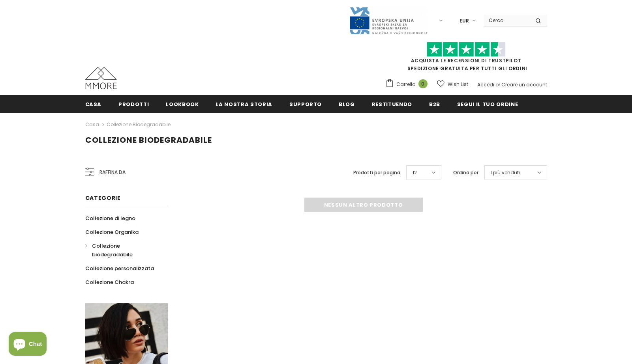 The image size is (632, 364). Describe the element at coordinates (27, 345) in the screenshot. I see `inbox-online-store-chat: Shopify online store chat` at that location.